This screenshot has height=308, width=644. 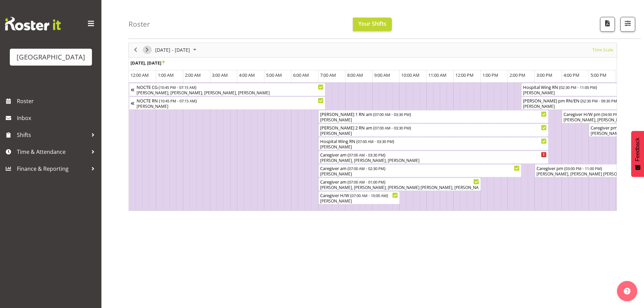 I want to click on div: Ressie 2 RN am Begin From Monday, October 27, 2025 at 7:00:00 AM GMT+13:00 Ends At Monday, Octobe..., so click(x=433, y=130).